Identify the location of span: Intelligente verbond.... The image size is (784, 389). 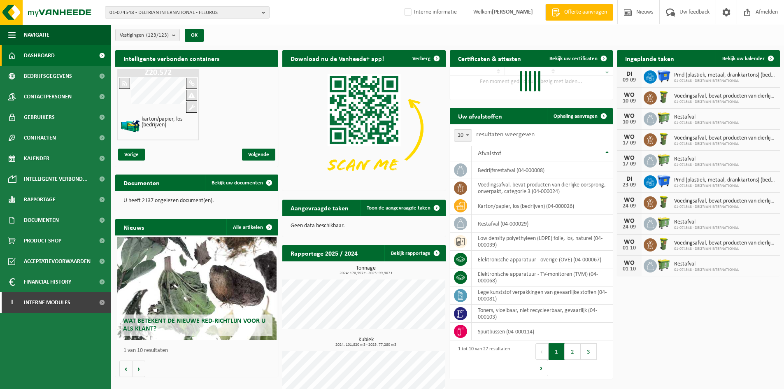
(56, 179).